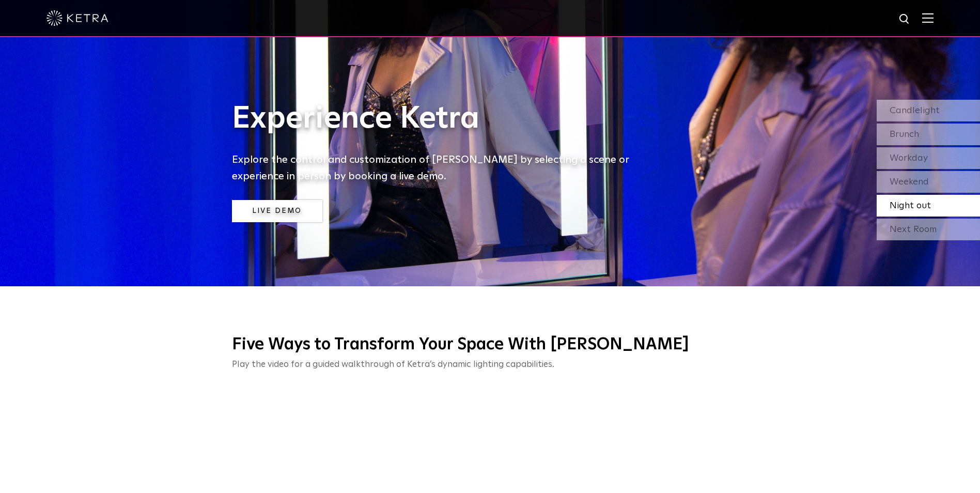 The height and width of the screenshot is (493, 980). I want to click on div: Next Room, so click(928, 229).